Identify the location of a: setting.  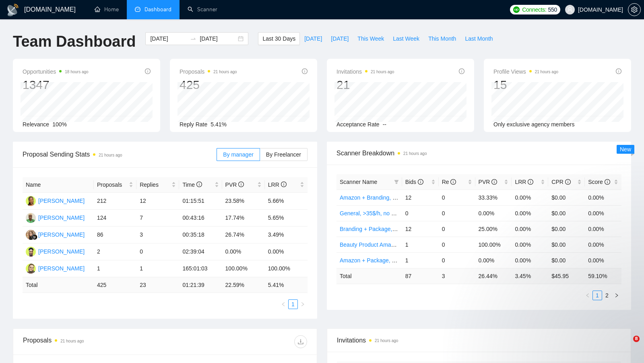
(634, 10).